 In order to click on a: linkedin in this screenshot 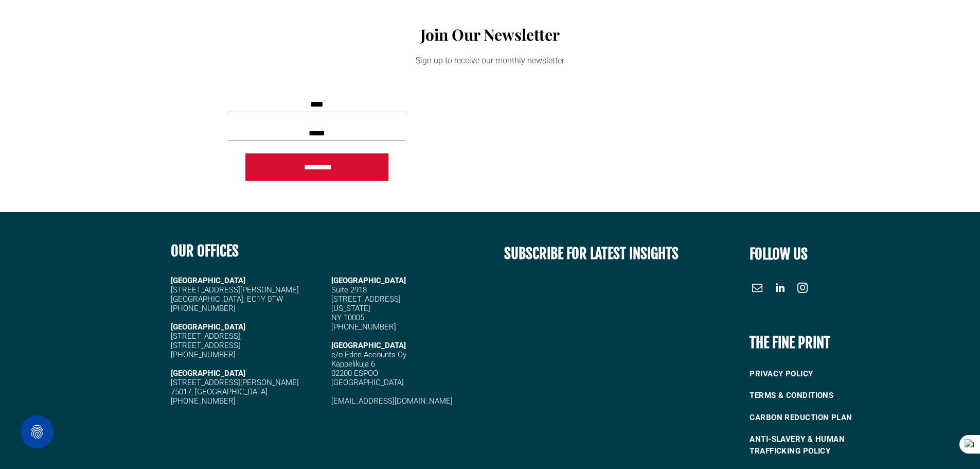, I will do `click(780, 289)`.